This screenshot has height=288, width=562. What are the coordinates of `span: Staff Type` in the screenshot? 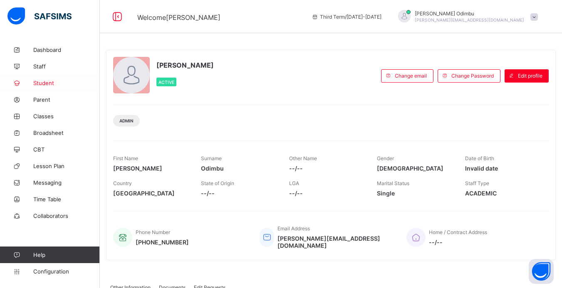 It's located at (477, 183).